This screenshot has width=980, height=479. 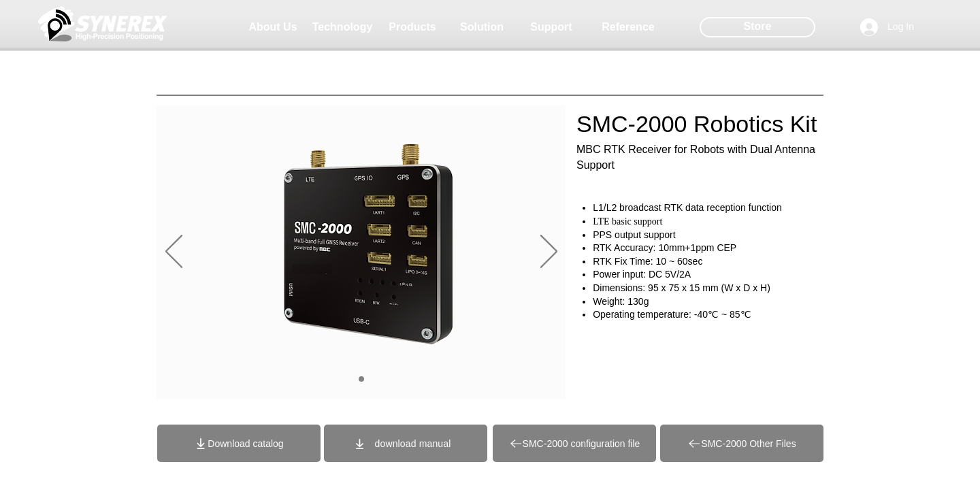 I want to click on div: Slideshow, so click(x=361, y=253).